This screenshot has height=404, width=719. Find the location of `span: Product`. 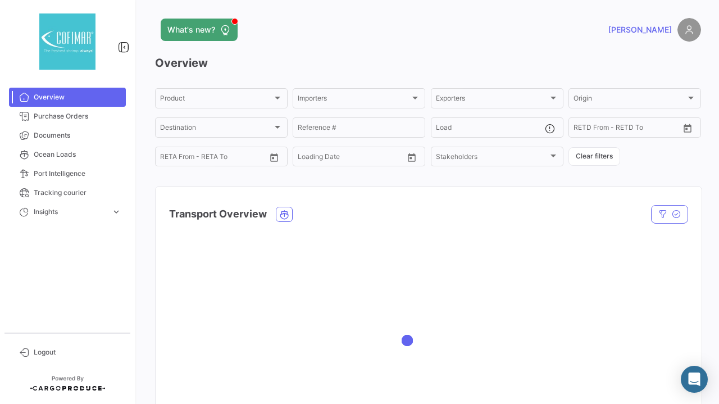

span: Product is located at coordinates (216, 100).